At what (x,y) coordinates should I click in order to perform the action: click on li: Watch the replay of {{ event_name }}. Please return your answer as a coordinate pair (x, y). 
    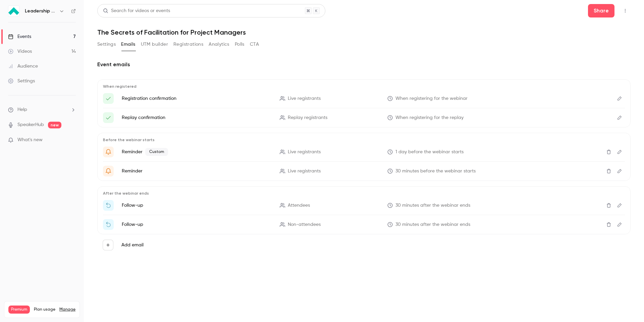
    Looking at the image, I should click on (364, 225).